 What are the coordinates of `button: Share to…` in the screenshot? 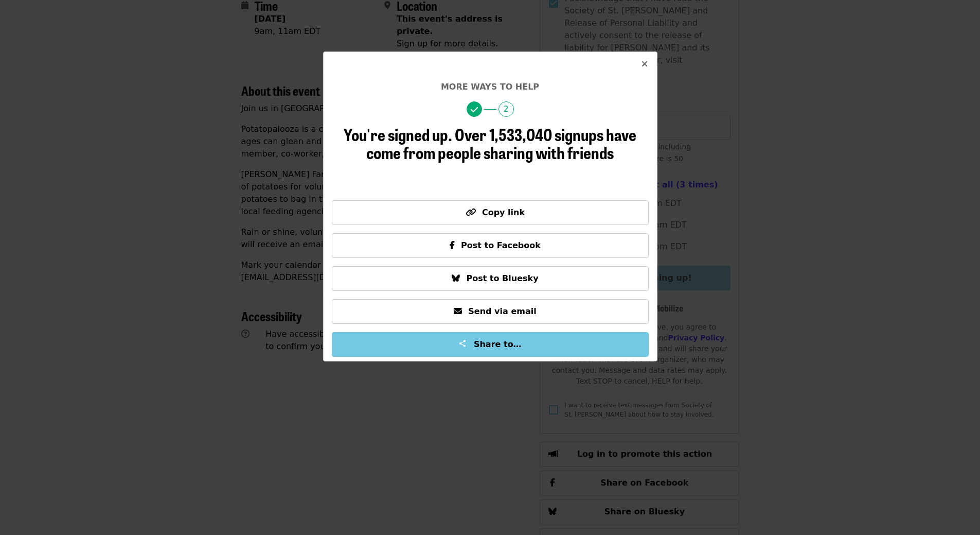 It's located at (490, 344).